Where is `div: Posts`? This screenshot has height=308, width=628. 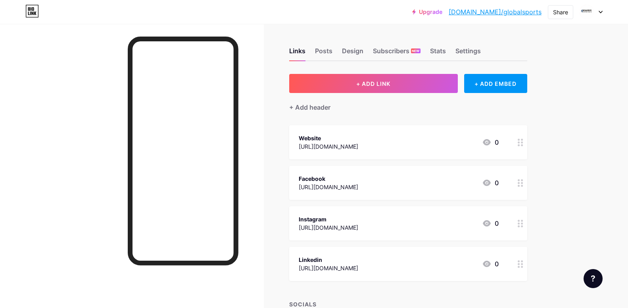
div: Posts is located at coordinates (324, 53).